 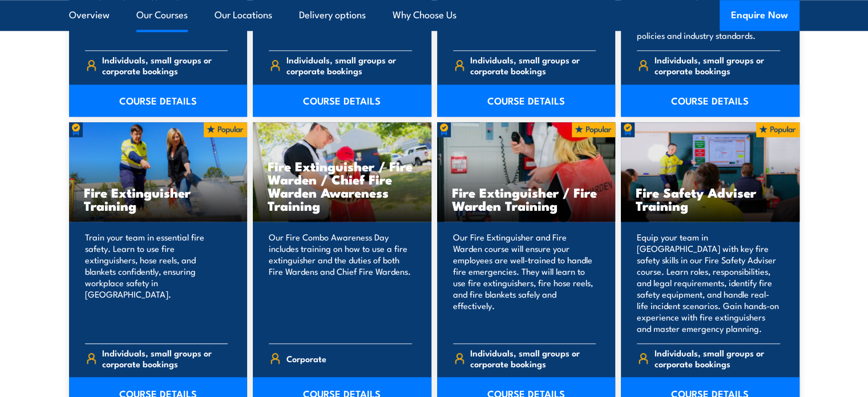 What do you see at coordinates (525, 283) in the screenshot?
I see `p: Our Fire Extinguisher and Fire Warden course will ensure your employees are well-trained to handl...` at bounding box center [525, 283].